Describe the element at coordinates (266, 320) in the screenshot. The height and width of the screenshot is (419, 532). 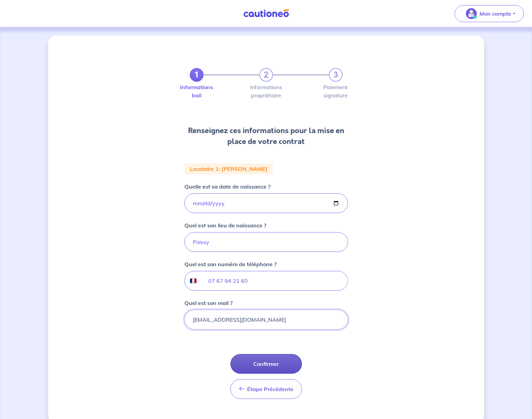
I see `input: mail@mail.com` at that location.